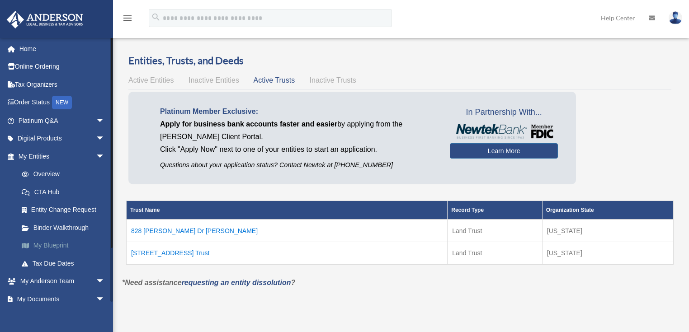  What do you see at coordinates (608, 211) in the screenshot?
I see `th: Organization State` at bounding box center [608, 211].